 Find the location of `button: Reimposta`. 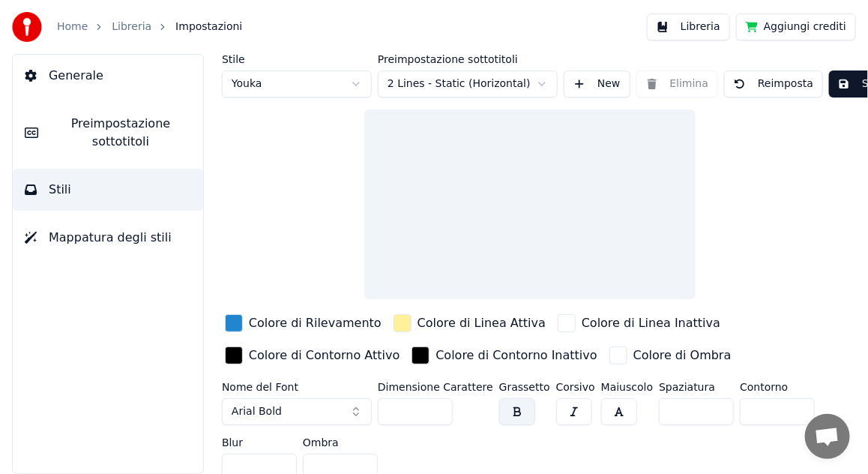

button: Reimposta is located at coordinates (774, 84).